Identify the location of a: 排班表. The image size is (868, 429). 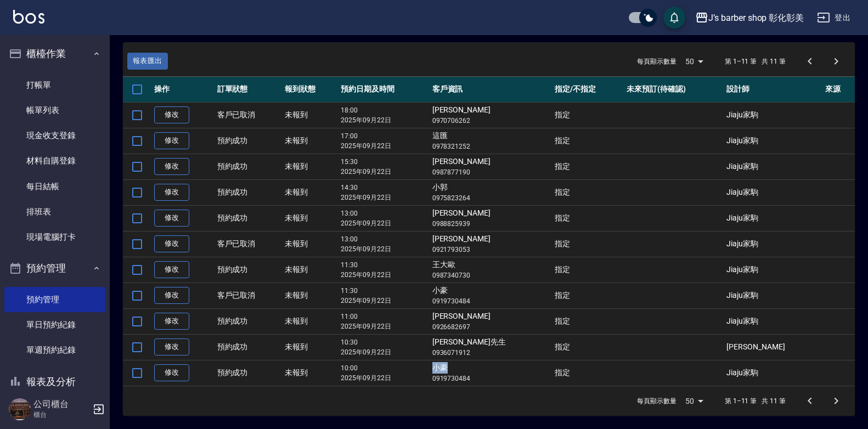
(55, 212).